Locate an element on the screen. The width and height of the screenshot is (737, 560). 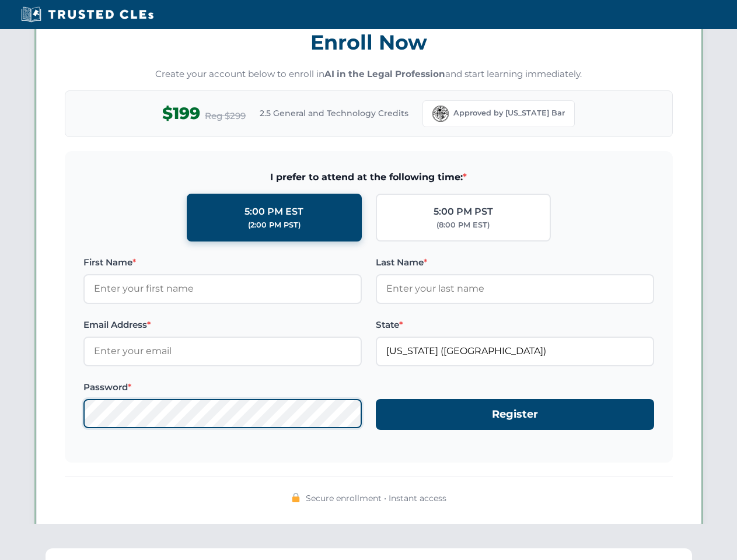
div: (8:00 PM EST) is located at coordinates (463, 225).